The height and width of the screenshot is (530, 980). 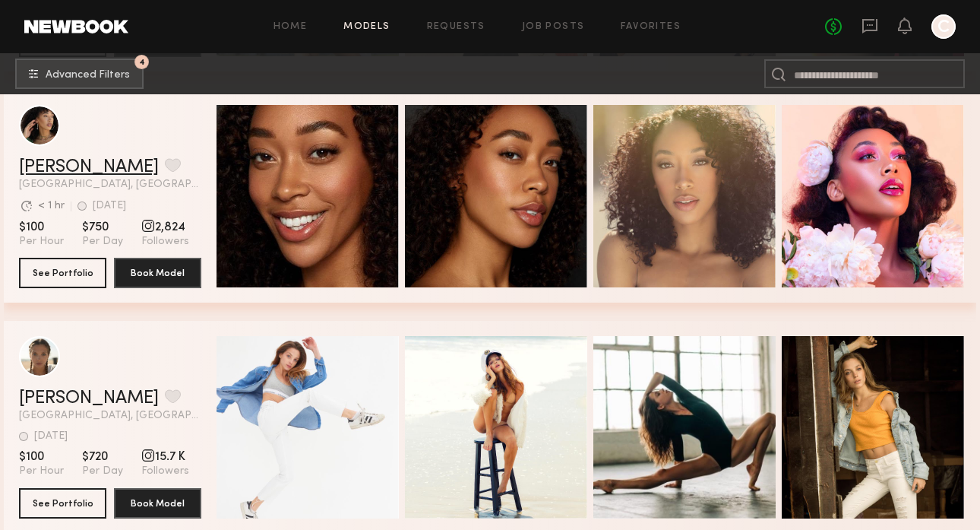 I want to click on span: $720, so click(x=103, y=457).